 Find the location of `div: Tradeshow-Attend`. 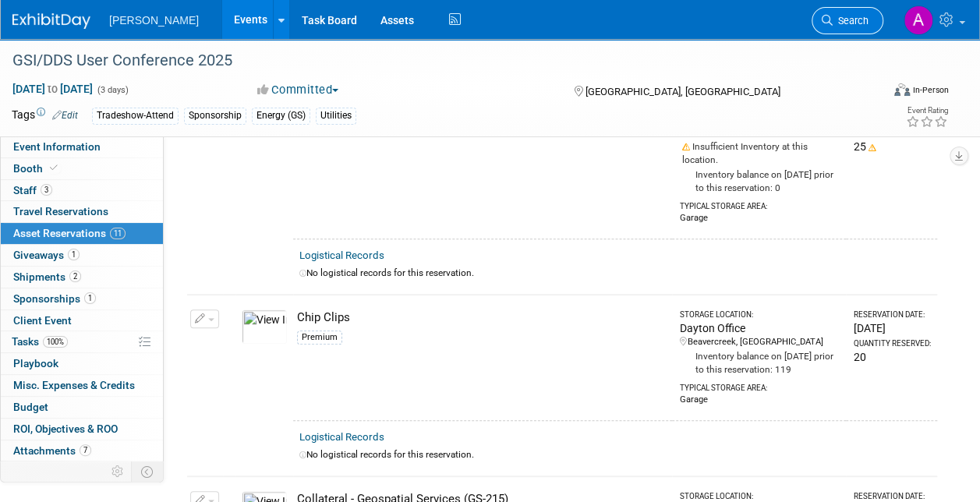

div: Tradeshow-Attend is located at coordinates (135, 115).